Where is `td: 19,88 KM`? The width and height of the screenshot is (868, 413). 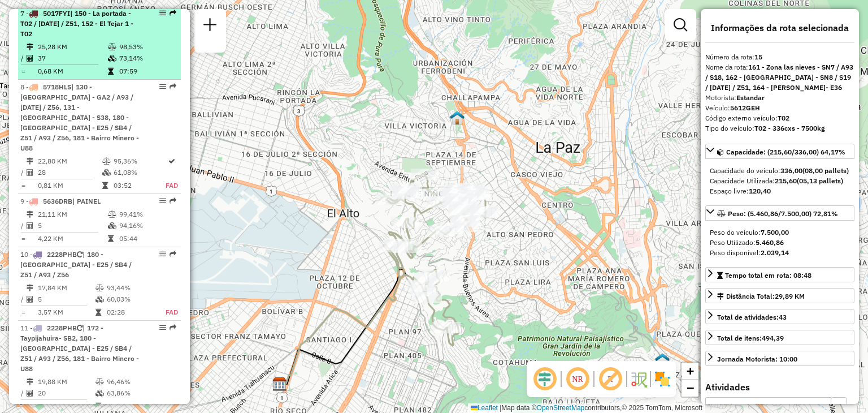 td: 19,88 KM is located at coordinates (66, 381).